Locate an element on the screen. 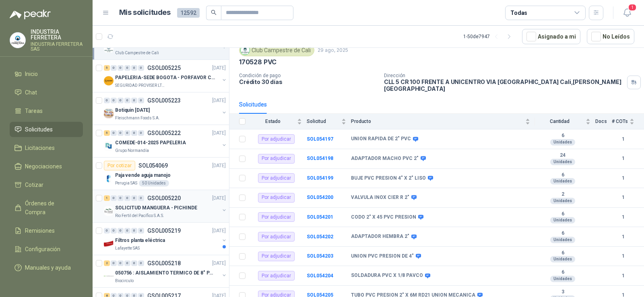 The height and width of the screenshot is (297, 644). div: 2 is located at coordinates (107, 263).